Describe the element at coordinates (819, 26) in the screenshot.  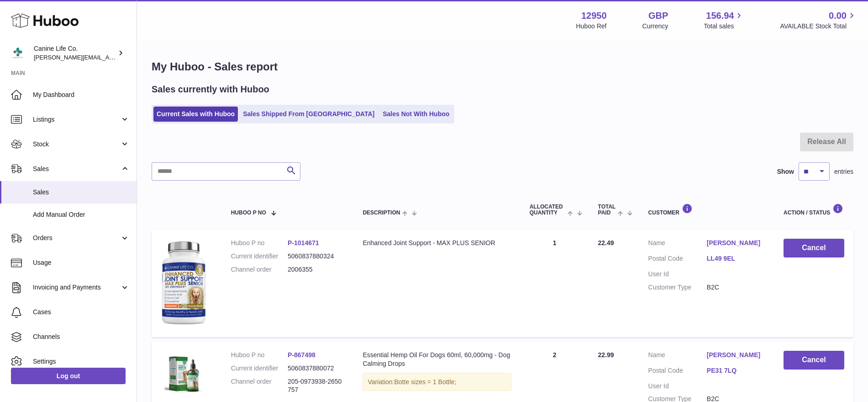
I see `span: AVAILABLE Stock Total` at that location.